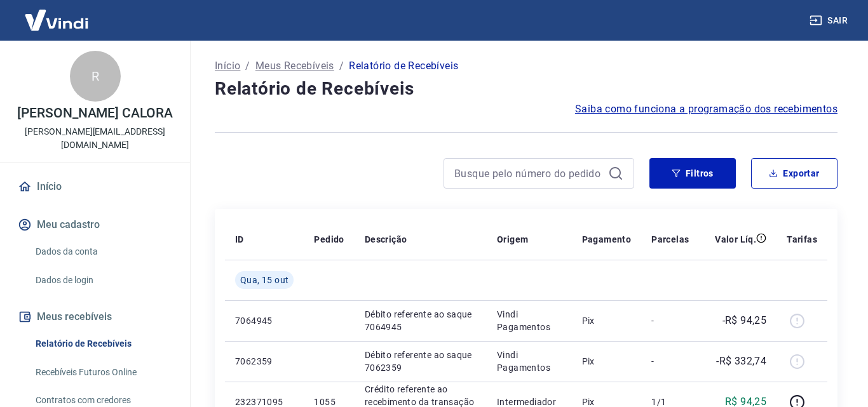  What do you see at coordinates (264, 361) in the screenshot?
I see `p: 7062359` at bounding box center [264, 361].